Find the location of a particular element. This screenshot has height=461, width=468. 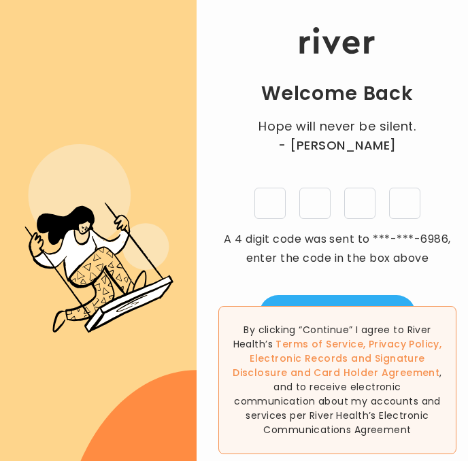

span: , and to receive electronic communication about my accounts and services per River Health’s Elect... is located at coordinates (338, 401).